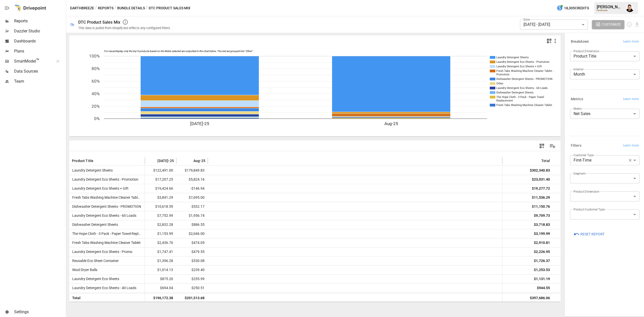 The width and height of the screenshot is (644, 317). I want to click on span: $10,618.59, so click(160, 207).